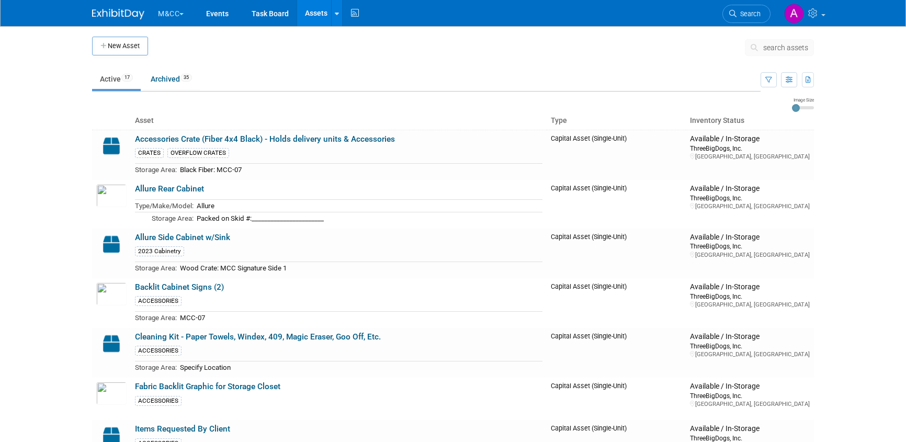 The image size is (906, 442). I want to click on a: Search, so click(747, 14).